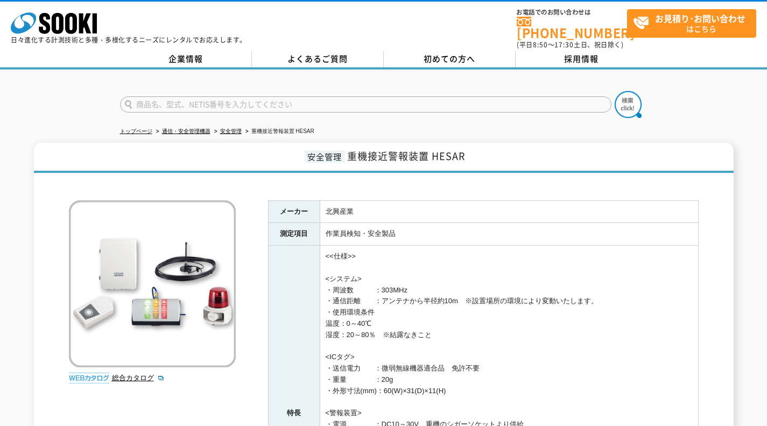 The width and height of the screenshot is (767, 426). What do you see at coordinates (318, 59) in the screenshot?
I see `a: よくあるご質問` at bounding box center [318, 59].